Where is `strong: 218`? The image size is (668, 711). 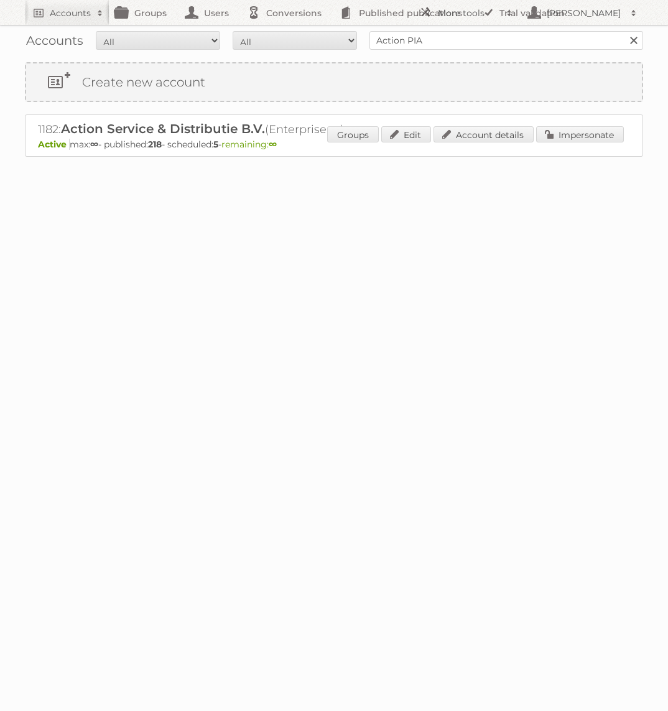
strong: 218 is located at coordinates (155, 144).